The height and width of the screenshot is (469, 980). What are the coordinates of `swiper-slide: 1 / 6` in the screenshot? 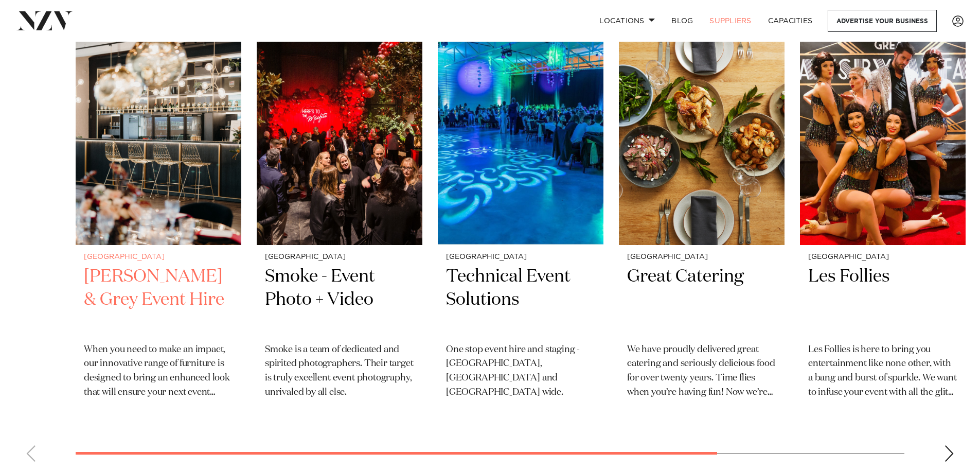 It's located at (159, 221).